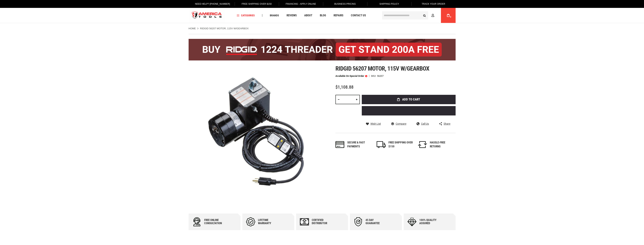  What do you see at coordinates (401, 145) in the screenshot?
I see `div: FREE SHIPPING OVER $150` at bounding box center [401, 145].